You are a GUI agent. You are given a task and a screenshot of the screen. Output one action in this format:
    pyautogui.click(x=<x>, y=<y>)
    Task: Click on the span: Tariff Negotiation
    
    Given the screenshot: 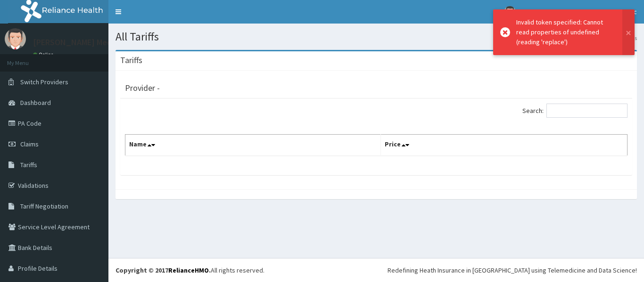 What is the action you would take?
    pyautogui.click(x=44, y=206)
    